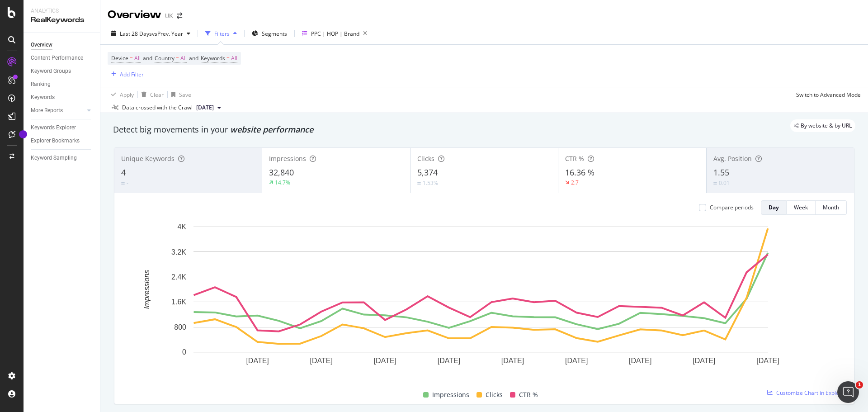 This screenshot has width=868, height=412. I want to click on button: Day, so click(773, 208).